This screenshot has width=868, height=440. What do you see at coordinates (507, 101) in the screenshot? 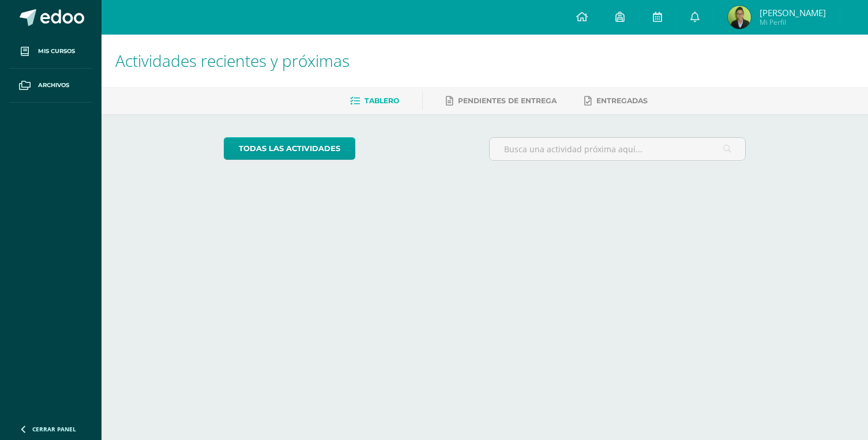
I see `span: Pendientes de entrega` at bounding box center [507, 101].